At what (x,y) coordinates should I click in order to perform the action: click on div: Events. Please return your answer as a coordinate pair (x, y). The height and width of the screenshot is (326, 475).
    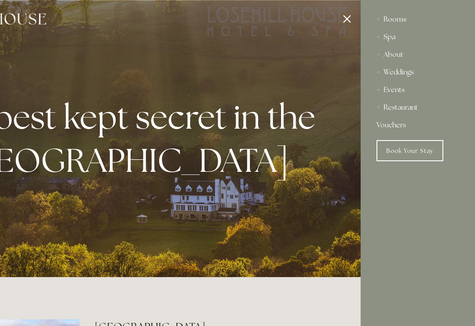
    Looking at the image, I should click on (418, 90).